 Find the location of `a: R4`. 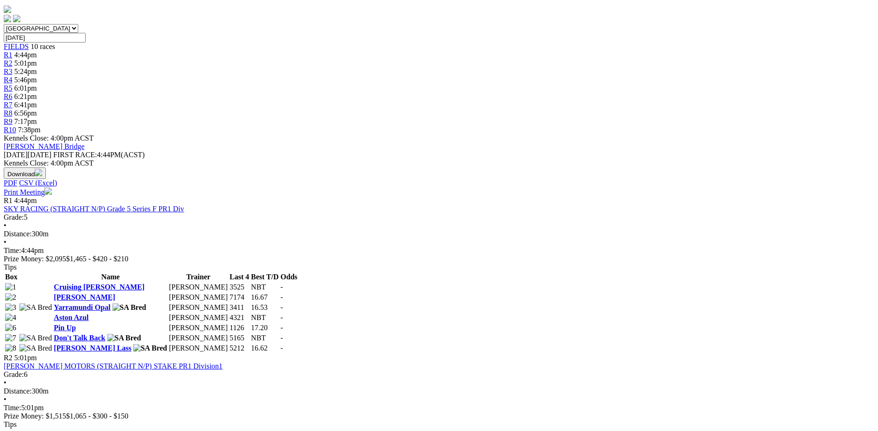

a: R4 is located at coordinates (8, 80).